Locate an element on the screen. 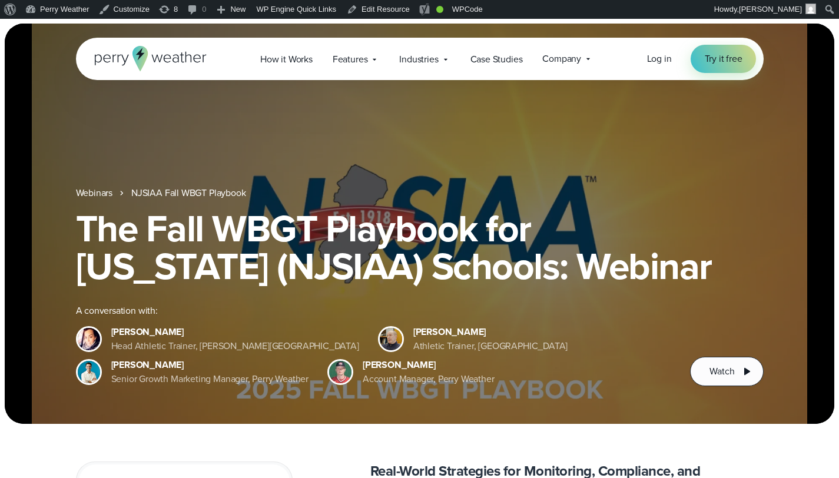 The width and height of the screenshot is (839, 478). span: Try it free is located at coordinates (724, 59).